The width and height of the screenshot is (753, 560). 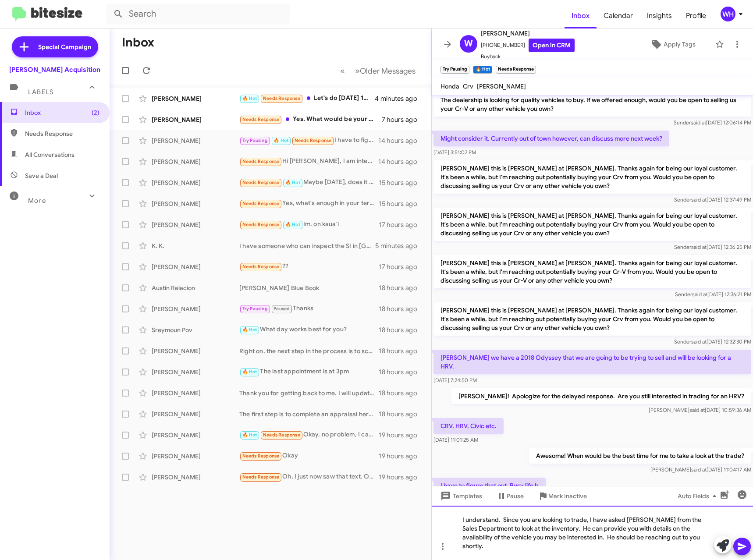 What do you see at coordinates (728, 14) in the screenshot?
I see `div: WH` at bounding box center [728, 14].